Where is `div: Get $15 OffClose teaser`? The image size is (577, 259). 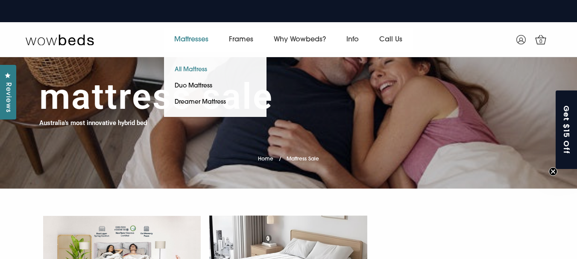
div: Get $15 OffClose teaser is located at coordinates (566, 130).